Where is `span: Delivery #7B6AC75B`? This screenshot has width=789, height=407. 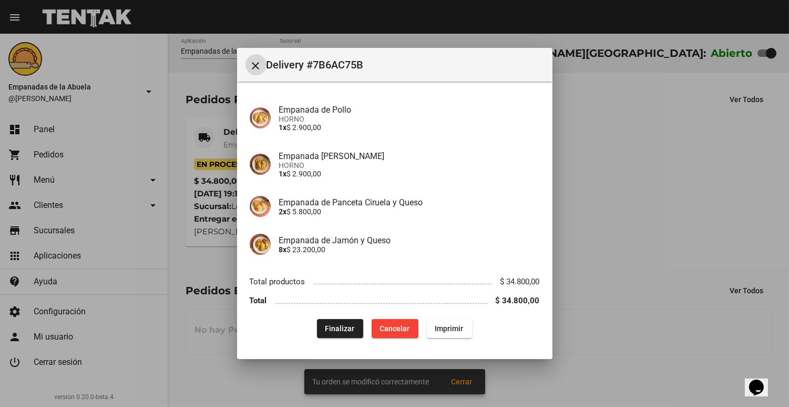
span: Delivery #7B6AC75B is located at coordinates (405, 65).